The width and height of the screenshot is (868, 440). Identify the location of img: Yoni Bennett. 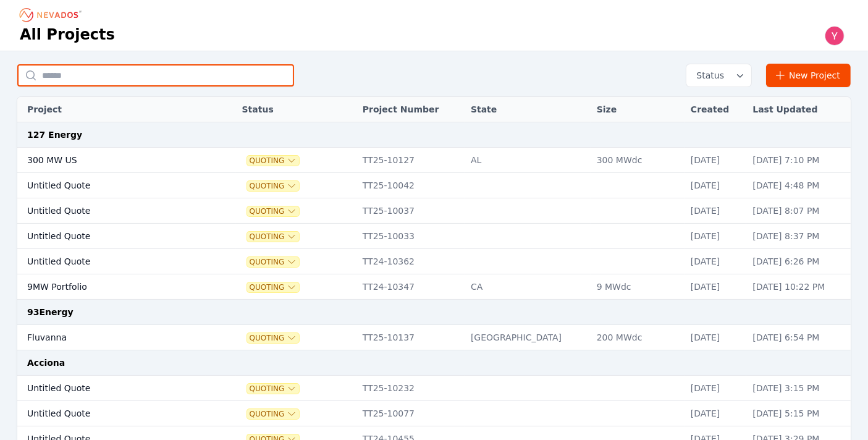
(835, 36).